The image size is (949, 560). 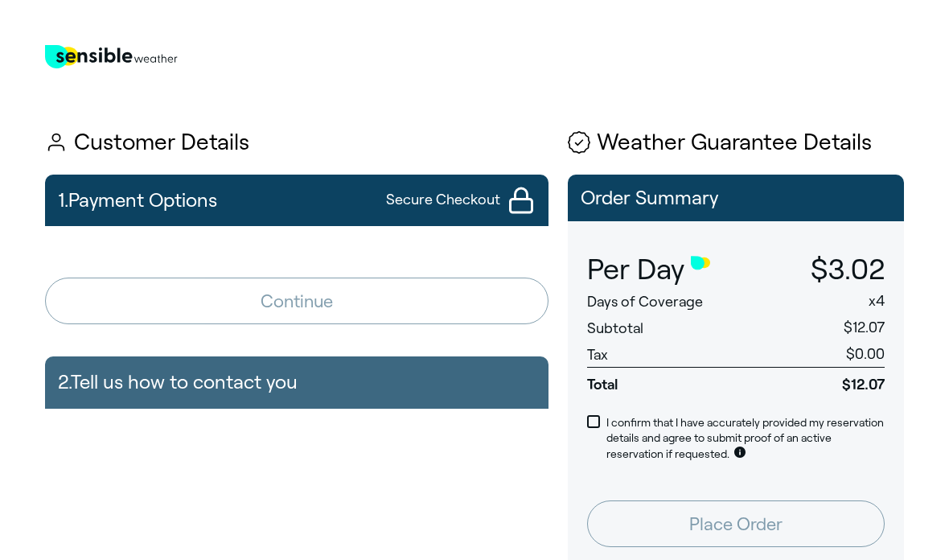 I want to click on p: Order Summary, so click(x=736, y=198).